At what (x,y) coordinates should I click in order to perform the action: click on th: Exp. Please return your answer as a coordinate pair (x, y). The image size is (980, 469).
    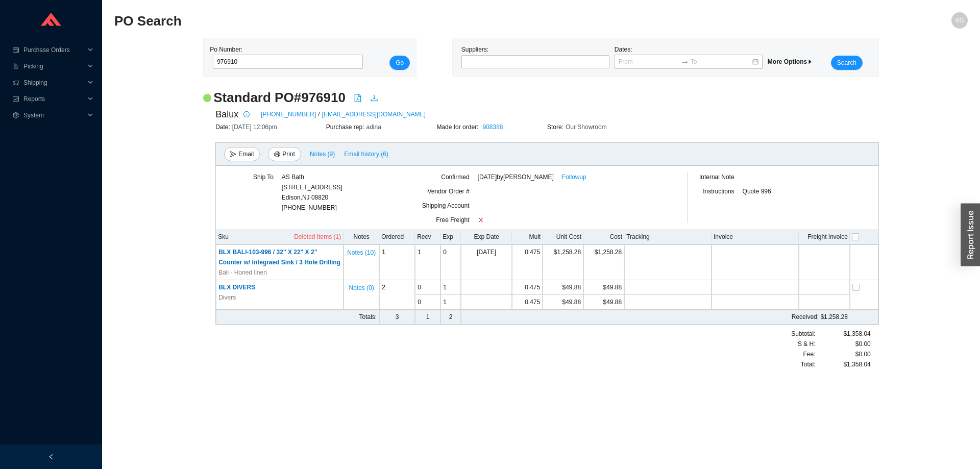
    Looking at the image, I should click on (451, 237).